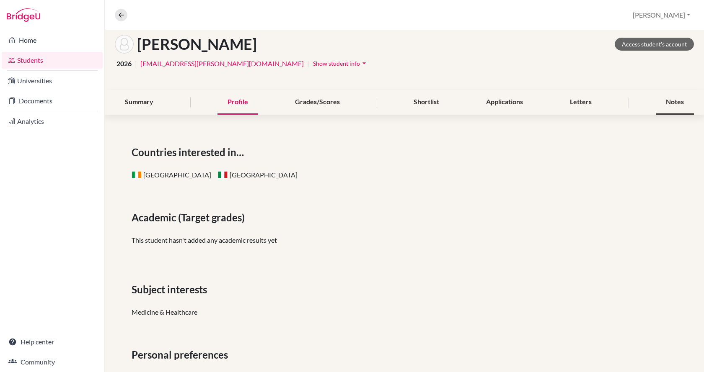 This screenshot has width=704, height=372. I want to click on img: Bridge-U, so click(23, 15).